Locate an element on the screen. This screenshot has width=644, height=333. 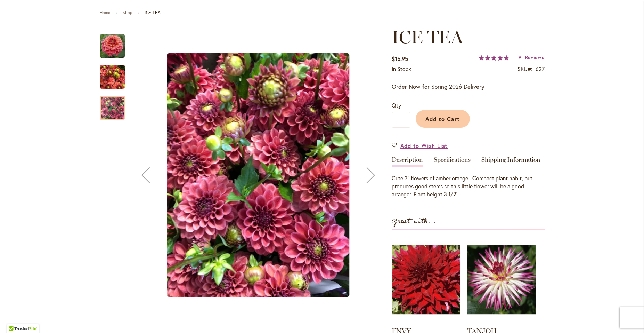
button: Previous is located at coordinates (146, 175).